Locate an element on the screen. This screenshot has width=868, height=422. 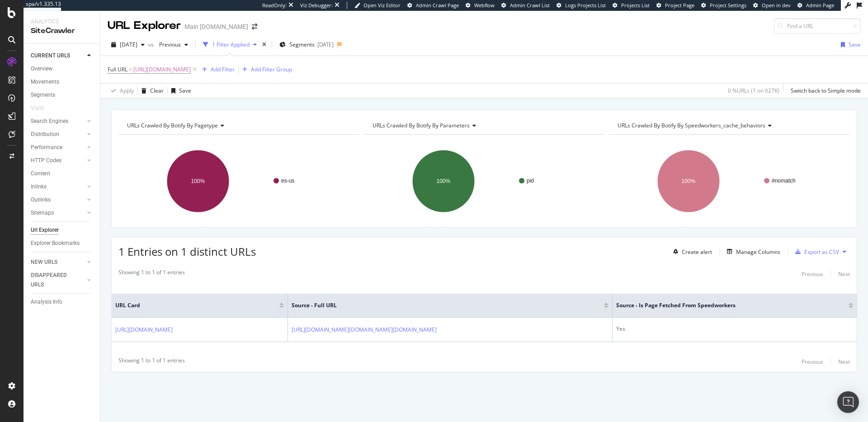
div: Switch back to Simple mode is located at coordinates (826, 90).